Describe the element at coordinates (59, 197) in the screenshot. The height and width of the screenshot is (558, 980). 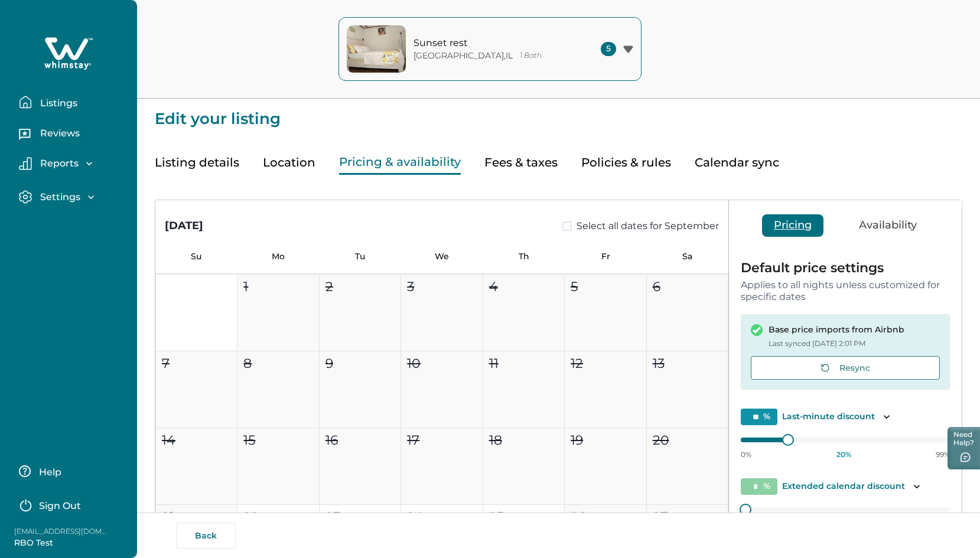
I see `p: Settings` at that location.